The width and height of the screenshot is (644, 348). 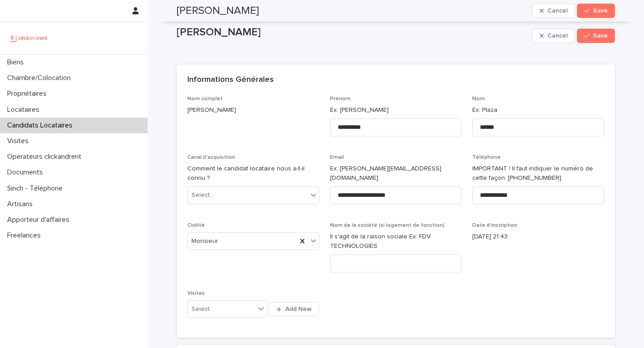 What do you see at coordinates (46, 157) in the screenshot?
I see `p: Operateurs clickandrent` at bounding box center [46, 157].